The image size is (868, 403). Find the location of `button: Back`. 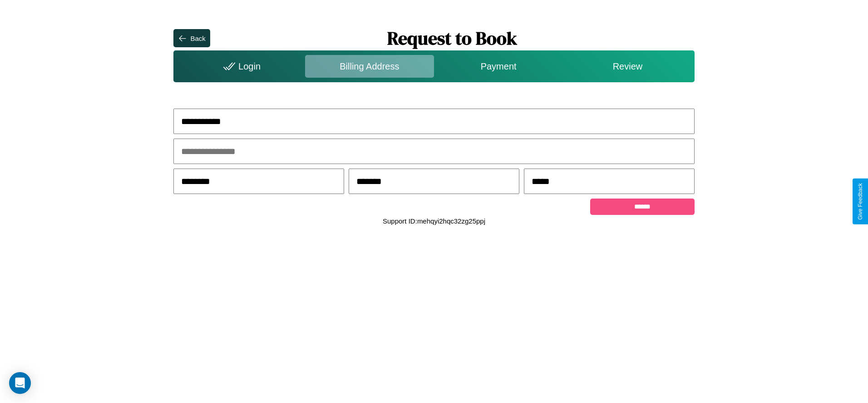

button: Back is located at coordinates (191, 38).